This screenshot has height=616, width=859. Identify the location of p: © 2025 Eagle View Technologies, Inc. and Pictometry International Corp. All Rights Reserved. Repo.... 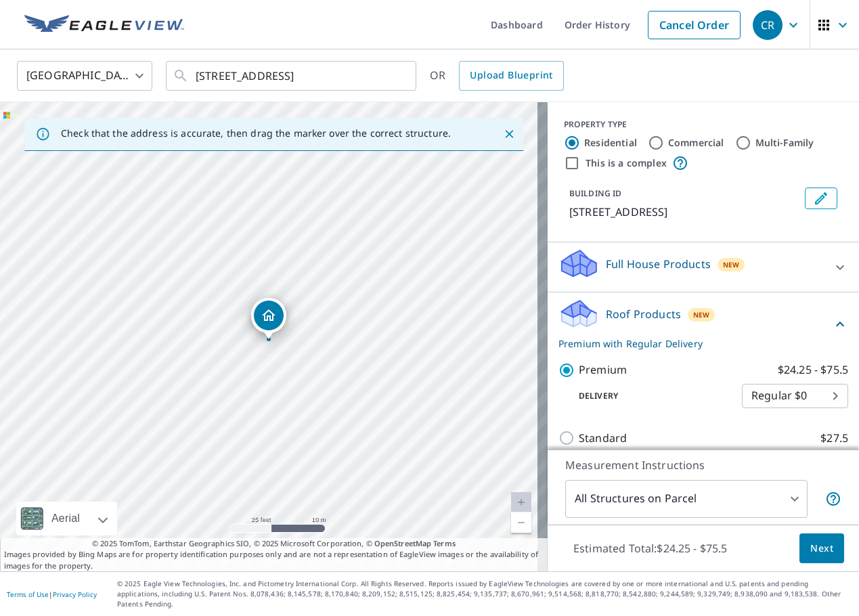
(485, 593).